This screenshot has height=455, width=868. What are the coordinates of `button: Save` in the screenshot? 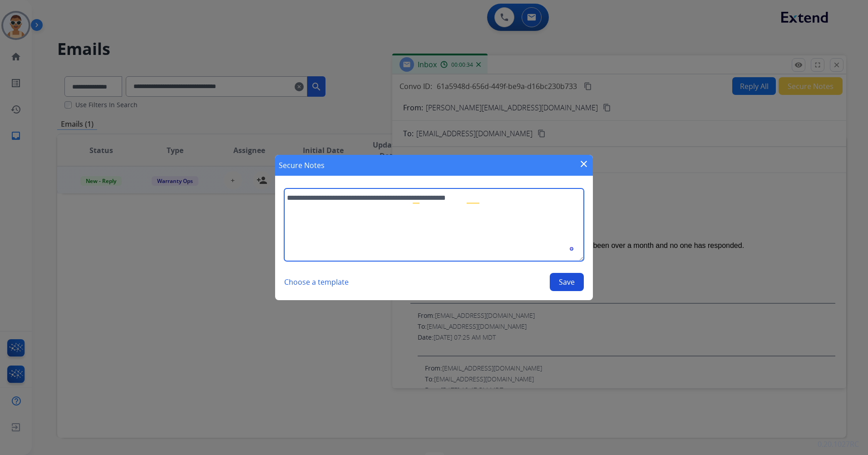 It's located at (566, 282).